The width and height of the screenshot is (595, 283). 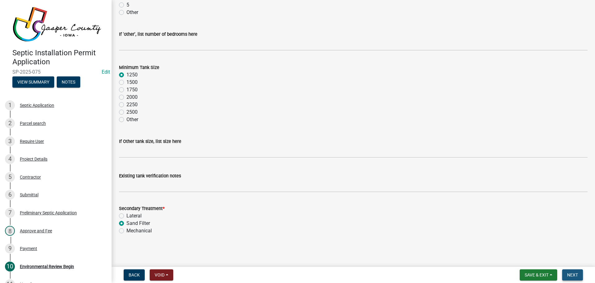 I want to click on label: Secondary Treatment, so click(x=142, y=208).